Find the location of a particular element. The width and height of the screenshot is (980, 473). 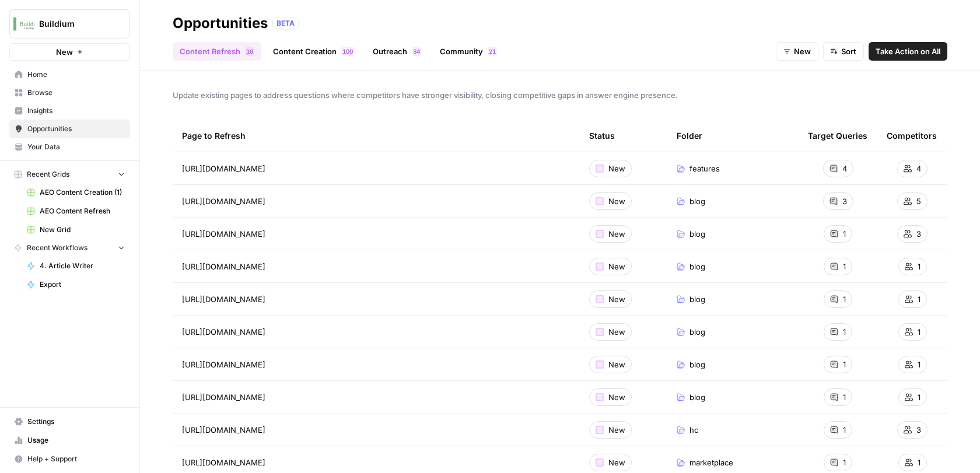

span: Home is located at coordinates (76, 75).